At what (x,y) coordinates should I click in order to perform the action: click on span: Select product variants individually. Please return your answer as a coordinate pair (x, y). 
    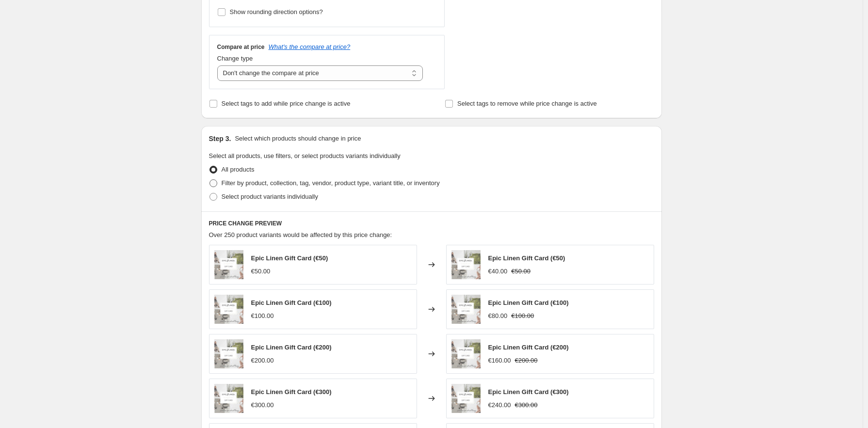
    Looking at the image, I should click on (270, 196).